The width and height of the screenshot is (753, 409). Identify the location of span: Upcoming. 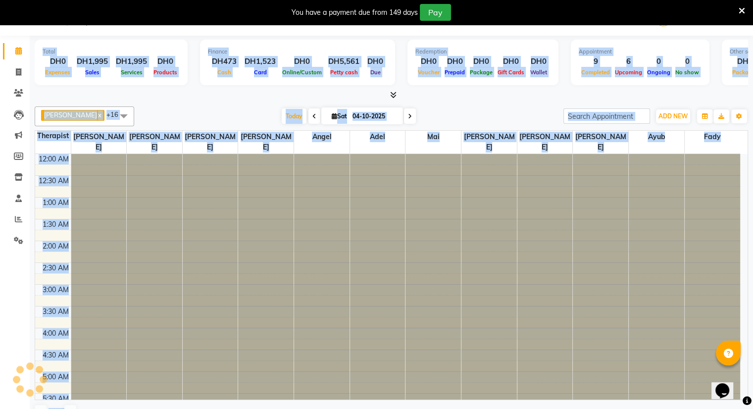
(629, 72).